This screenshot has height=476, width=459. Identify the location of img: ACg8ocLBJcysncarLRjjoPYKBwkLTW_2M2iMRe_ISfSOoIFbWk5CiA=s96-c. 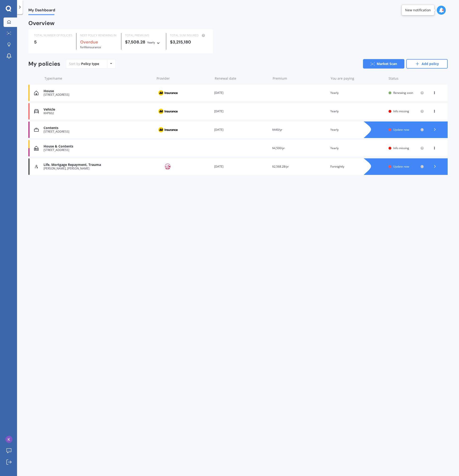
(9, 439).